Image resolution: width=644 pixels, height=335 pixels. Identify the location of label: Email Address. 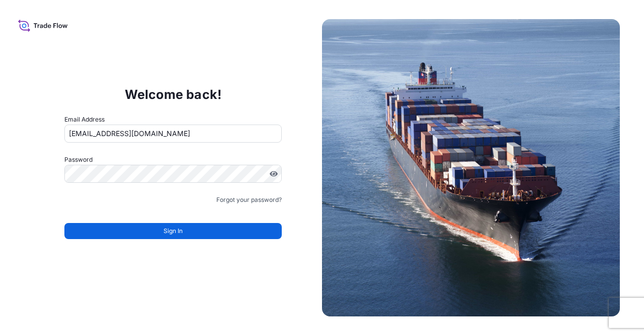
(84, 120).